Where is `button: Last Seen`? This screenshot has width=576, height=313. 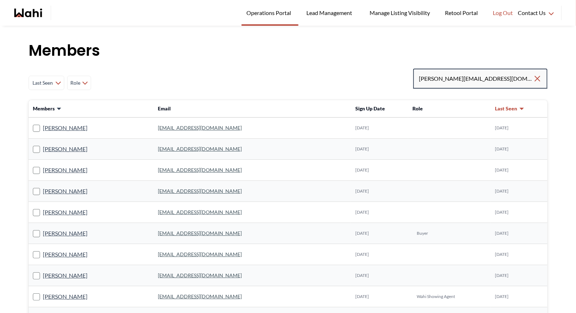
button: Last Seen is located at coordinates (510, 108).